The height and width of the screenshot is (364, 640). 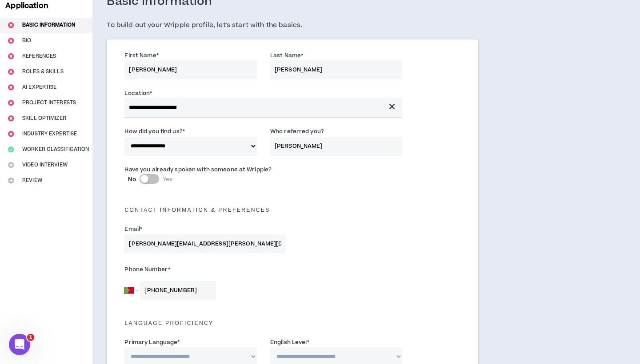 I want to click on h5: Language Proficiency, so click(x=293, y=323).